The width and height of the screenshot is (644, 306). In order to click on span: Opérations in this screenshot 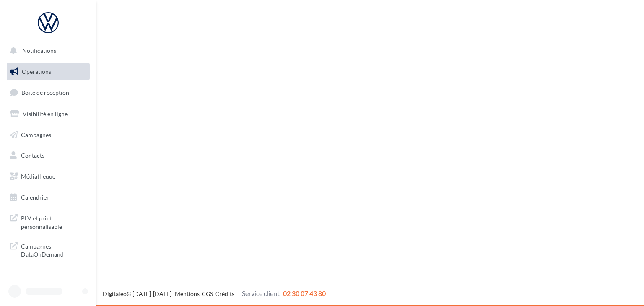, I will do `click(37, 71)`.